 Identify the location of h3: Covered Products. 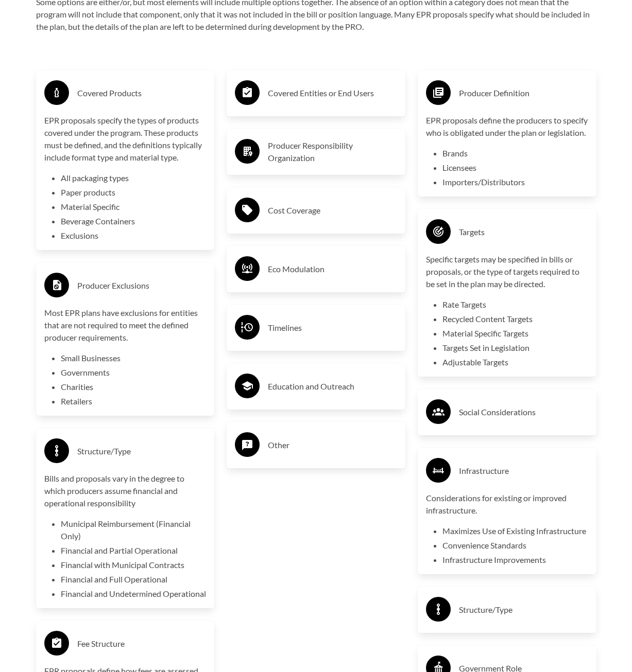
(141, 93).